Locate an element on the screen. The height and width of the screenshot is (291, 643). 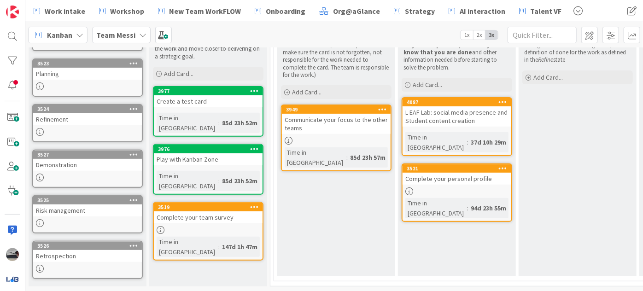
span: Talent VF is located at coordinates (545, 11).